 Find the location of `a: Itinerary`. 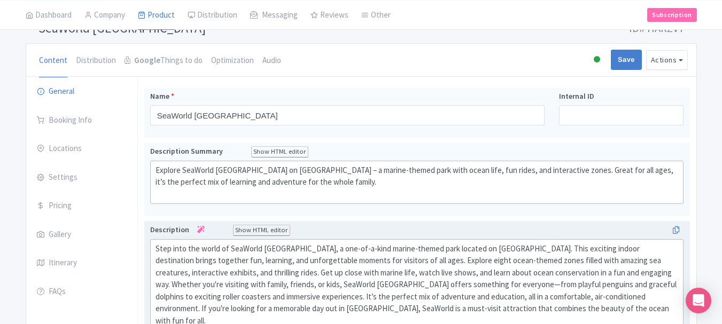

a: Itinerary is located at coordinates (82, 263).